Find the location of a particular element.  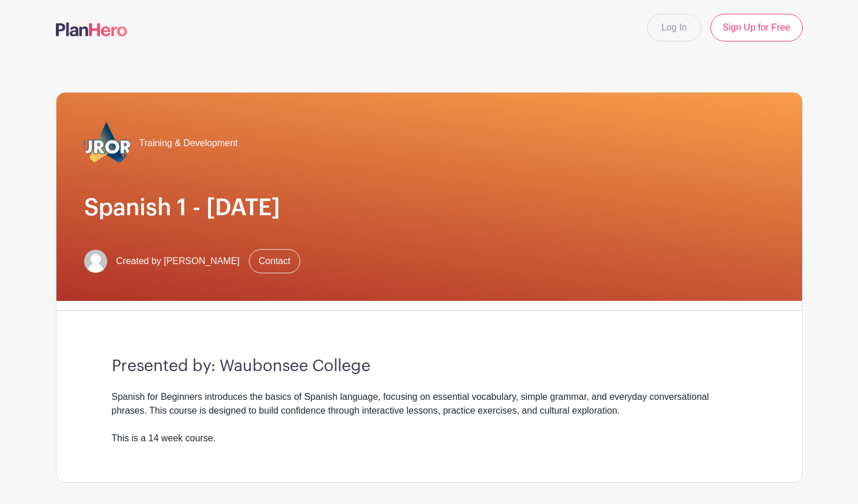

img: logo-507f7623f17ff9eddc593b1ce0a138ce2505c220e1c5a4e2b4648c50719b7d32.svg is located at coordinates (92, 29).